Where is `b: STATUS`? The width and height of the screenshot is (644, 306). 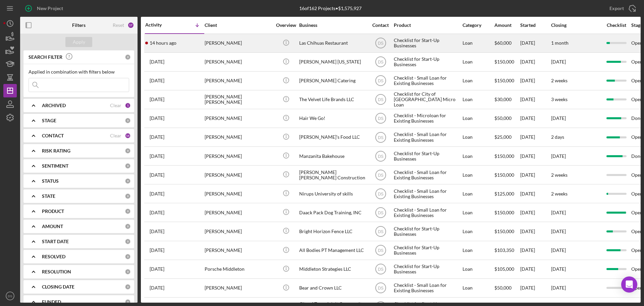
b: STATUS is located at coordinates (51, 181).